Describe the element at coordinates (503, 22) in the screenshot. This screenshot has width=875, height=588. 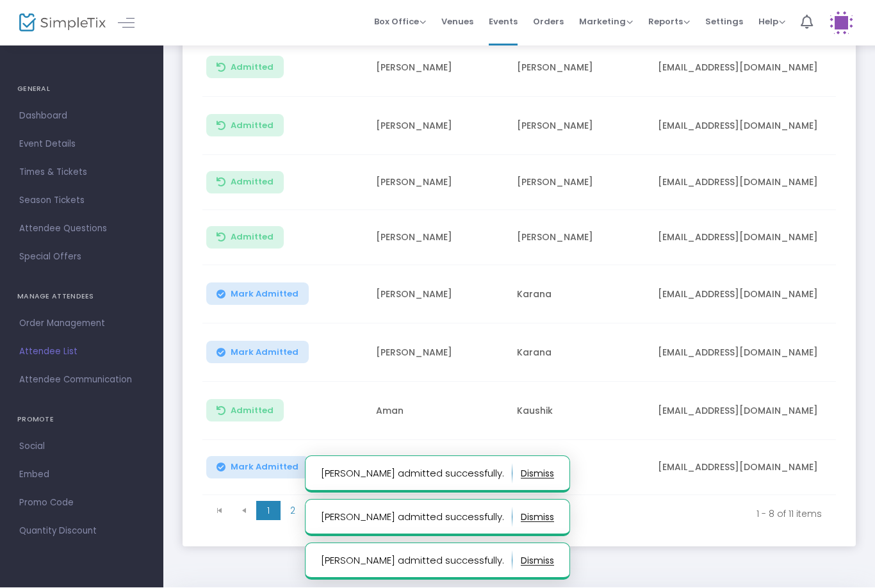
I see `span: Events` at that location.